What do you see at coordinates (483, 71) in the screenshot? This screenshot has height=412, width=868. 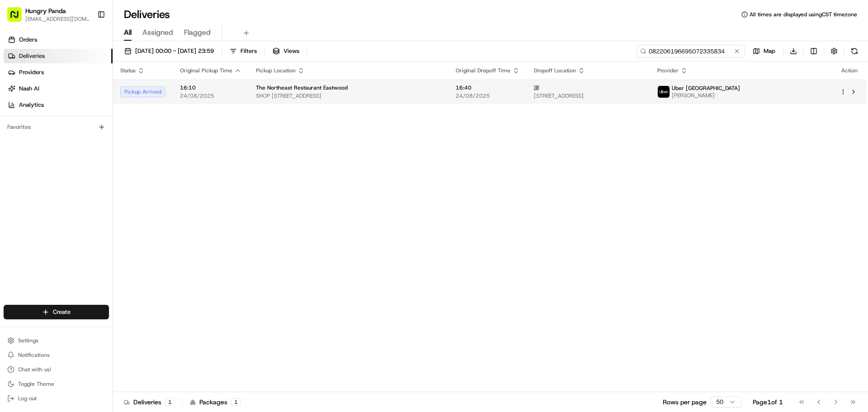 I see `span: Original Dropoff Time` at bounding box center [483, 71].